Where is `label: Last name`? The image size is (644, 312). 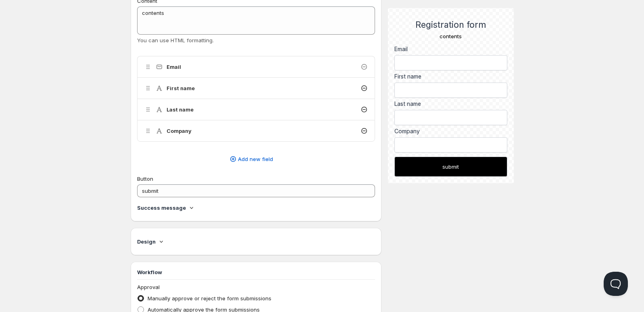
label: Last name is located at coordinates (450, 104).